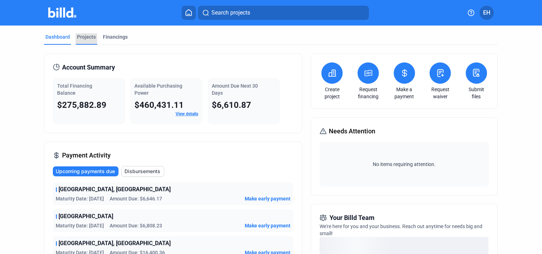 Image resolution: width=542 pixels, height=254 pixels. What do you see at coordinates (368, 93) in the screenshot?
I see `a: Request financing` at bounding box center [368, 93].